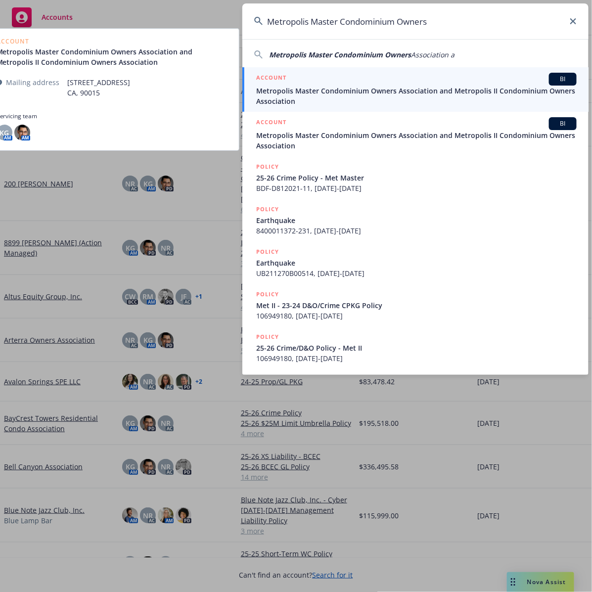 This screenshot has height=592, width=592. Describe the element at coordinates (416, 21) in the screenshot. I see `input: Search...` at that location.